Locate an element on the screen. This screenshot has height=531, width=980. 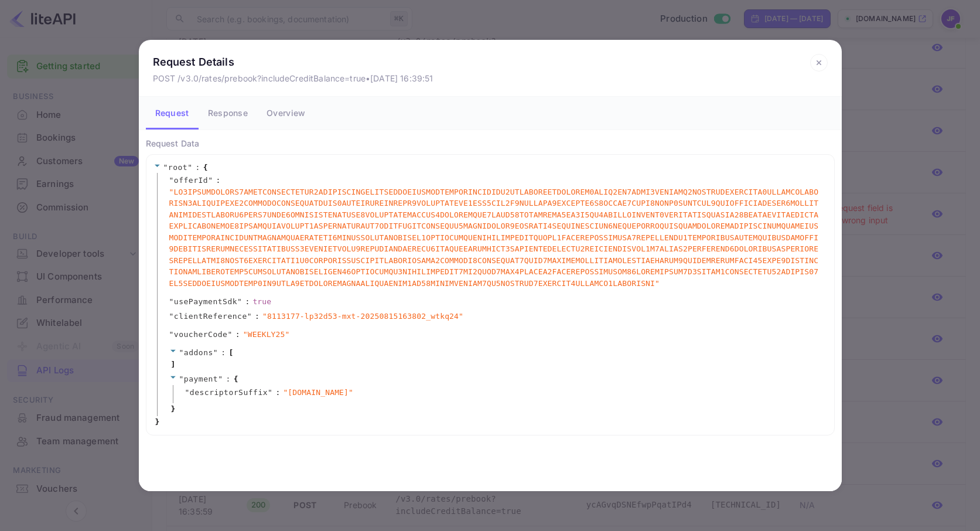
span: addons is located at coordinates (199, 352).